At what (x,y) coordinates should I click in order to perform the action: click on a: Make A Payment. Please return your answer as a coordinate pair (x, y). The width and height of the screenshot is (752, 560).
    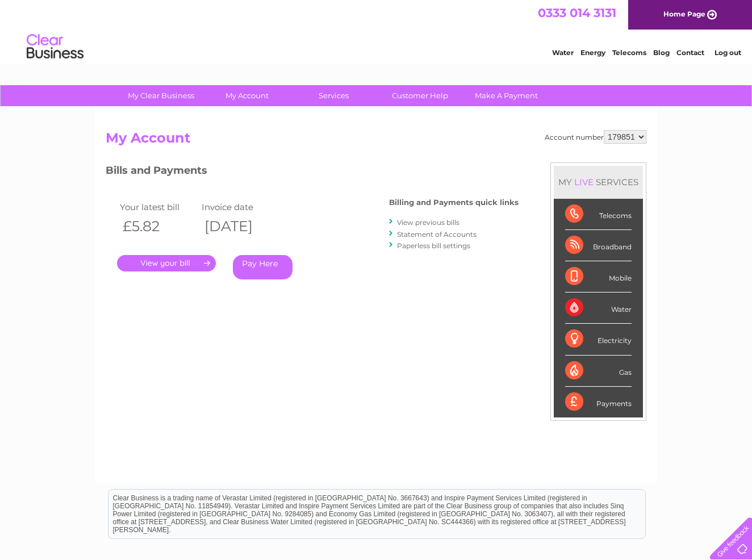
    Looking at the image, I should click on (506, 95).